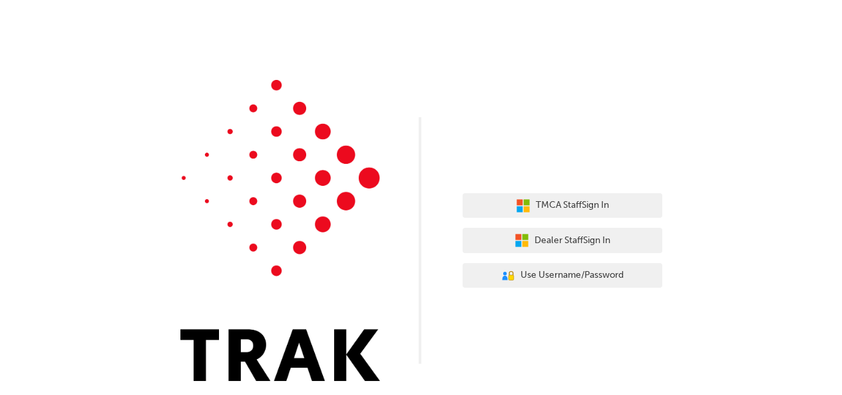 The width and height of the screenshot is (842, 395). I want to click on span: TMCA Staff Sign In, so click(573, 205).